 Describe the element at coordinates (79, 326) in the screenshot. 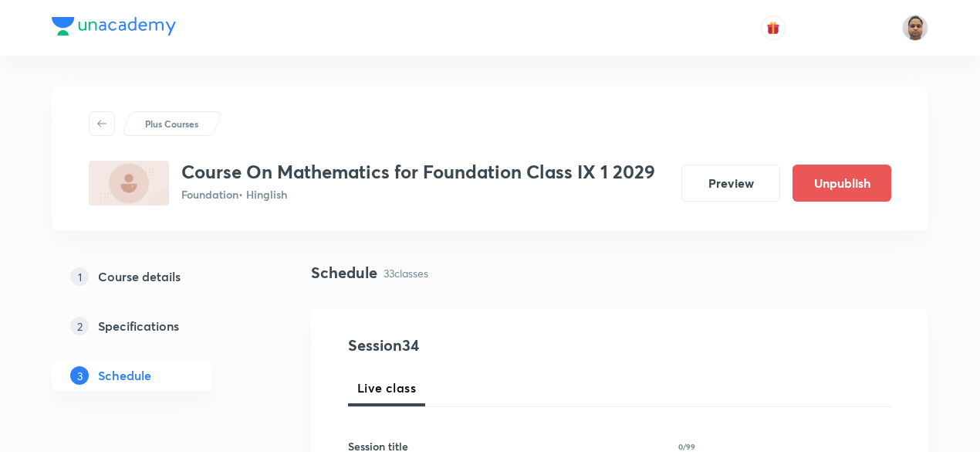

I see `p: 2` at that location.